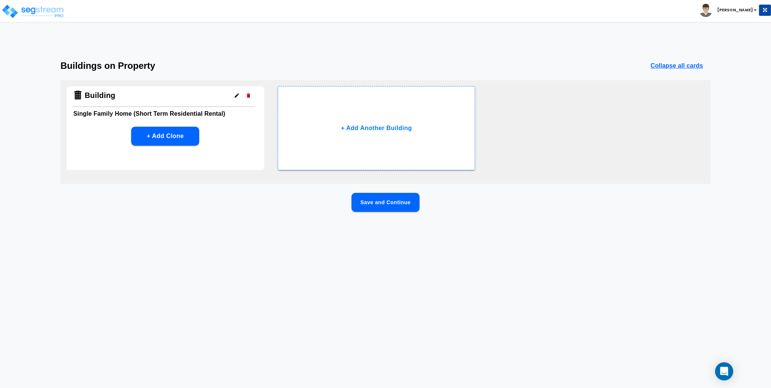  What do you see at coordinates (706, 10) in the screenshot?
I see `img: avatar.png` at bounding box center [706, 10].